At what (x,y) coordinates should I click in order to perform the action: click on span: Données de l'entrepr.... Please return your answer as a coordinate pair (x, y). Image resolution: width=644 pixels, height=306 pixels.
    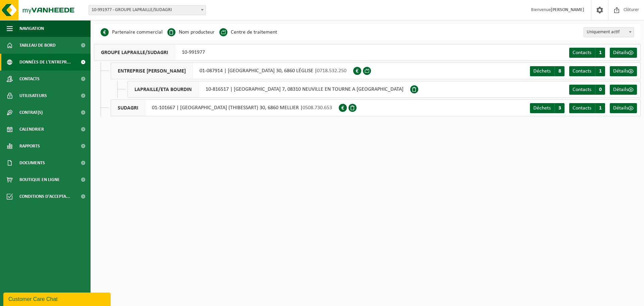
    Looking at the image, I should click on (45, 62).